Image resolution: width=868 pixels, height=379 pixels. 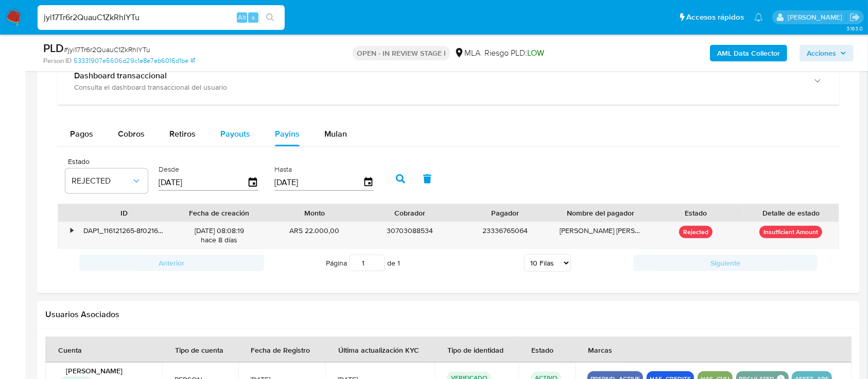 What do you see at coordinates (749, 53) in the screenshot?
I see `b: AML Data Collector` at bounding box center [749, 53].